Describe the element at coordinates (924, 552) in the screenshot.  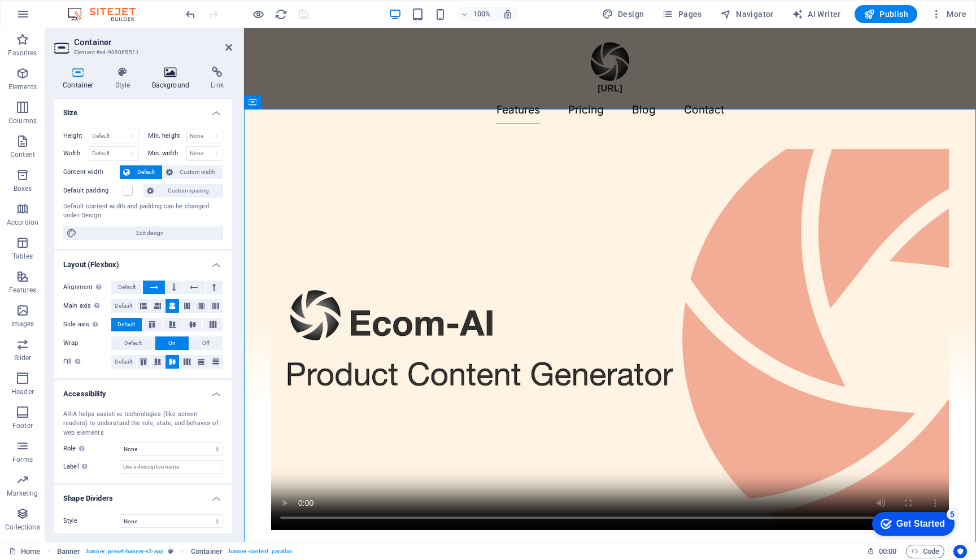
I see `span: Code` at that location.